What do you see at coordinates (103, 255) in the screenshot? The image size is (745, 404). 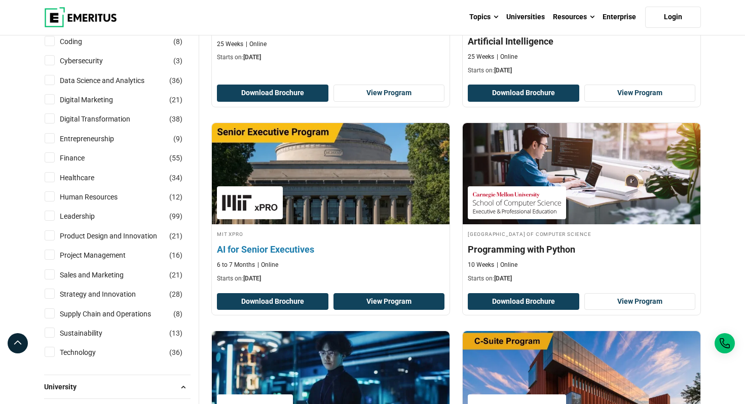 I see `a: Project Management` at bounding box center [103, 255].